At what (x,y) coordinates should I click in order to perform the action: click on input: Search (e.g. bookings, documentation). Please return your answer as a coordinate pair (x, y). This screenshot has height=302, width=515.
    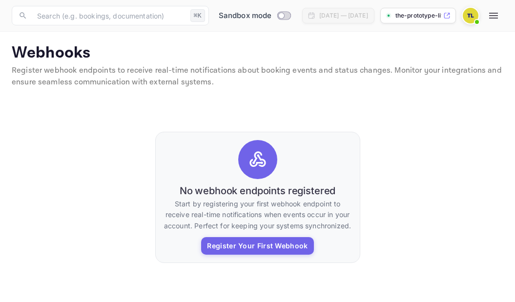
    Looking at the image, I should click on (109, 16).